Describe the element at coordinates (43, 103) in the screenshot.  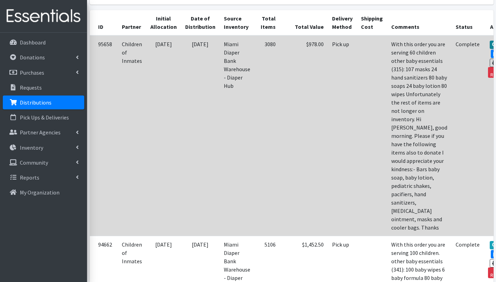
I see `a: Distributions` at that location.